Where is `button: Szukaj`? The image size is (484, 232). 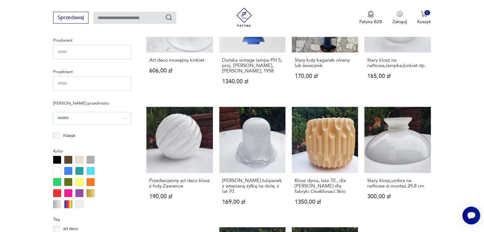 button: Szukaj is located at coordinates (169, 18).